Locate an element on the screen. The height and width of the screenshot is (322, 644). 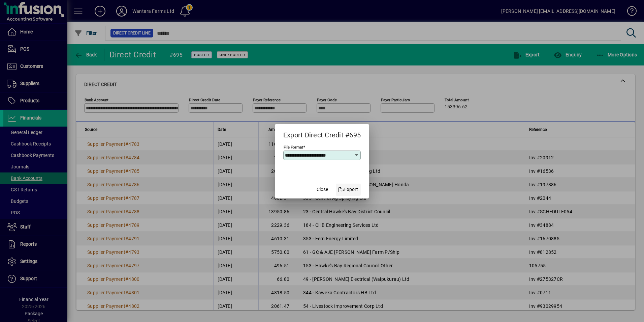
span: Close is located at coordinates (322, 189).